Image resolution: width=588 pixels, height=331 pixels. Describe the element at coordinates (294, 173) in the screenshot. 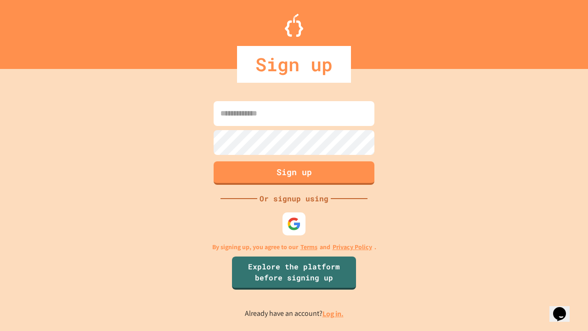

I see `button: Sign up` at that location.